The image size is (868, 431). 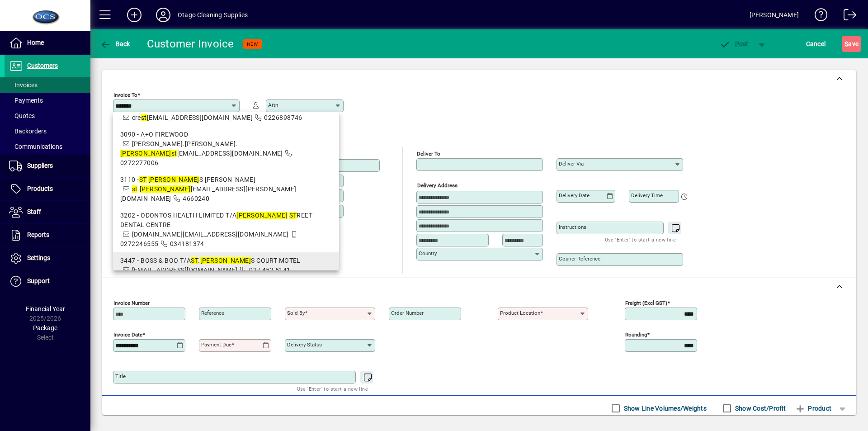 What do you see at coordinates (734, 44) in the screenshot?
I see `button: Post` at bounding box center [734, 44].